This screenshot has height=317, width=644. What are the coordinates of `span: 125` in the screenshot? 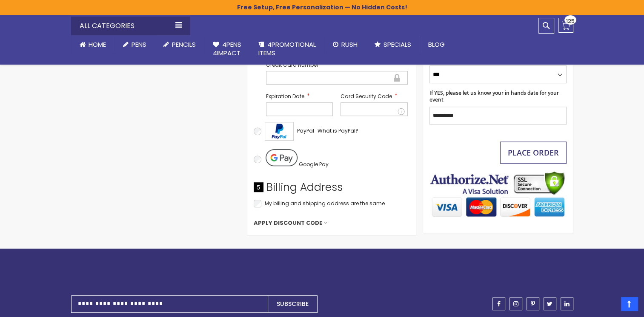 It's located at (570, 21).